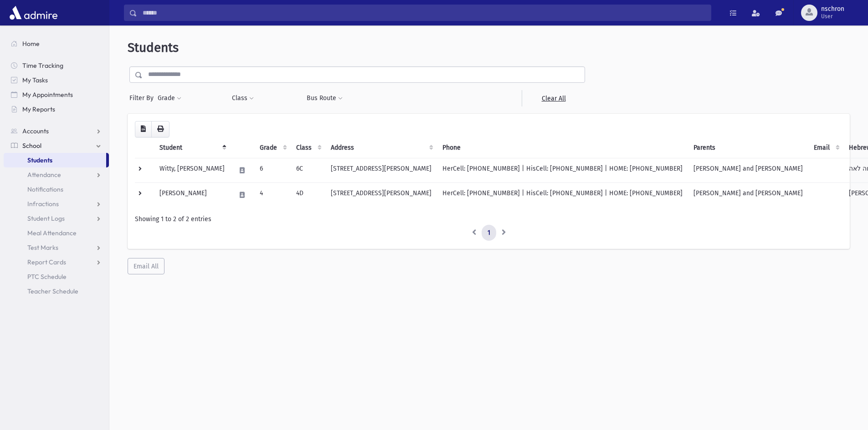 This screenshot has height=430, width=868. Describe the element at coordinates (56, 190) in the screenshot. I see `a: Notifications` at that location.